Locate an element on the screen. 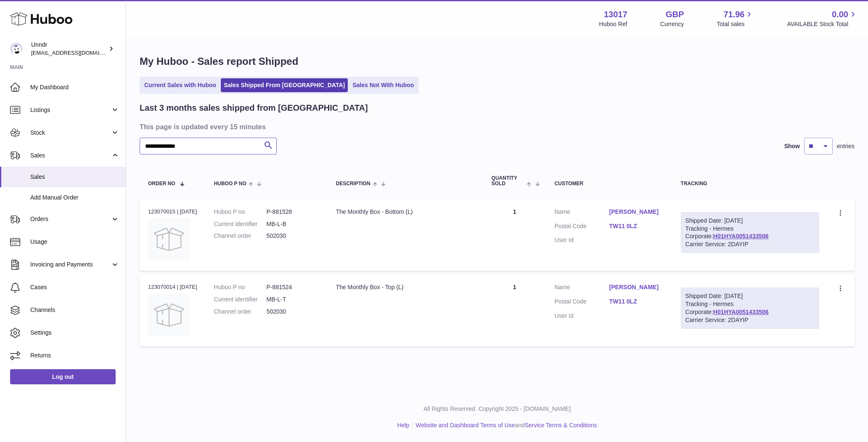 This screenshot has height=442, width=868. h1: My Huboo - Sales report Shipped is located at coordinates (497, 61).